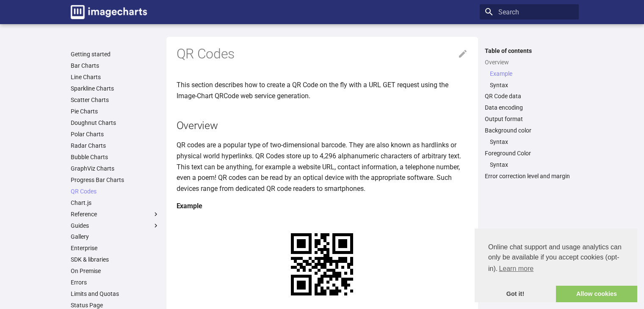 Image resolution: width=644 pixels, height=309 pixels. Describe the element at coordinates (529, 12) in the screenshot. I see `input: Search` at that location.